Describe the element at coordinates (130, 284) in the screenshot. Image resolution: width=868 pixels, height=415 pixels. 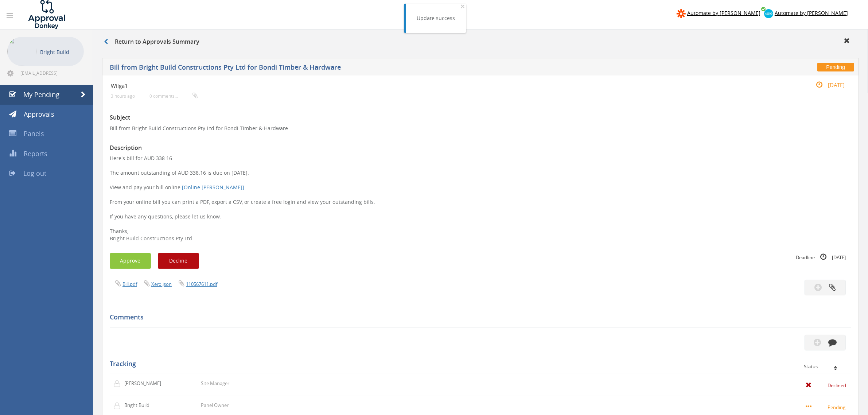
I see `a: Bill.pdf` at that location.